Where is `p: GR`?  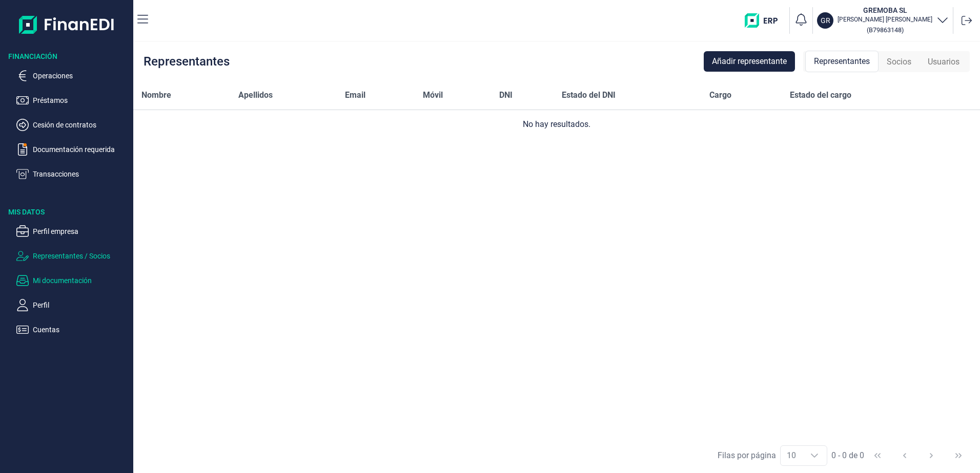
p: GR is located at coordinates (825, 21).